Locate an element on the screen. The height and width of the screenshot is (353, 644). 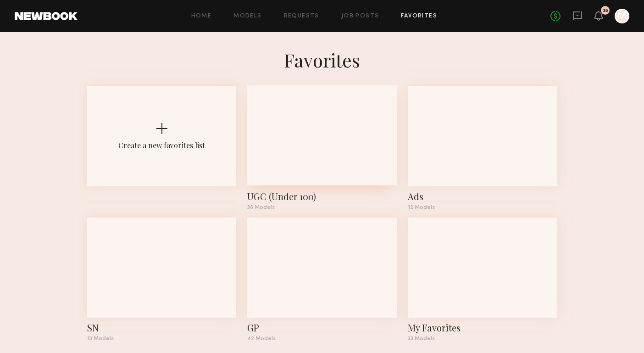
a: Favorites is located at coordinates (419, 16).